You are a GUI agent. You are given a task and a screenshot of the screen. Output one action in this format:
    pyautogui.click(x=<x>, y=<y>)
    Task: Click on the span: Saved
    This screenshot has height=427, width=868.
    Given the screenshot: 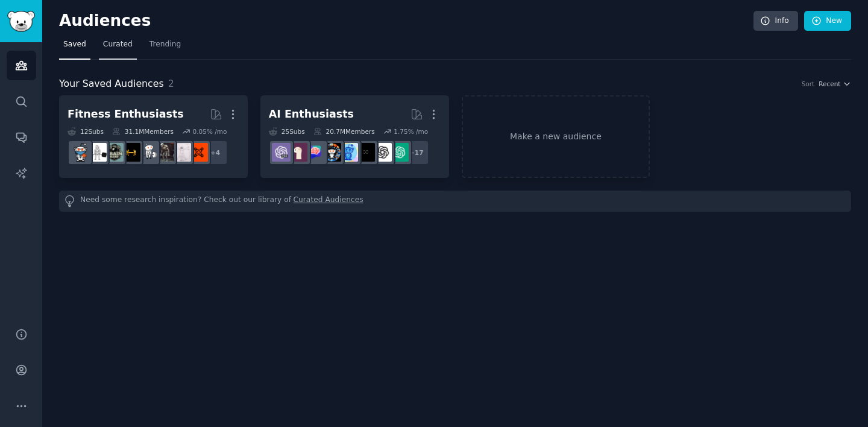 What is the action you would take?
    pyautogui.click(x=75, y=45)
    